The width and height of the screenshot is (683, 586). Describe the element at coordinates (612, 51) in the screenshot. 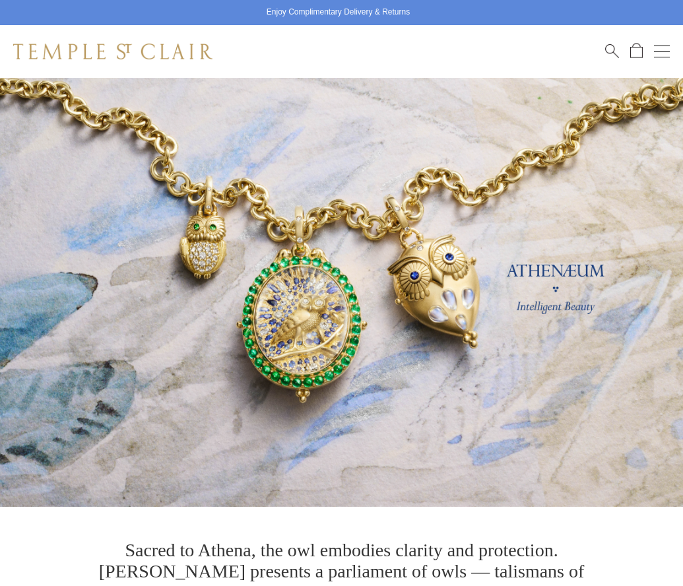

I see `a: Search` at that location.